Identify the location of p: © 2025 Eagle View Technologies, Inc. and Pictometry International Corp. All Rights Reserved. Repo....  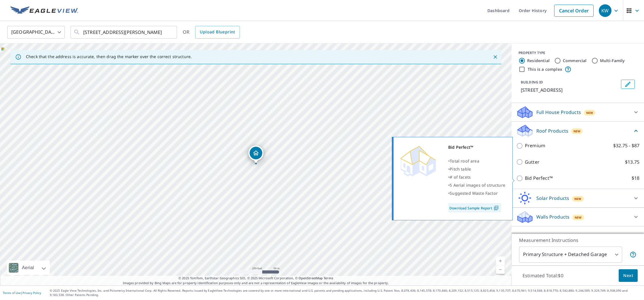
(345, 293).